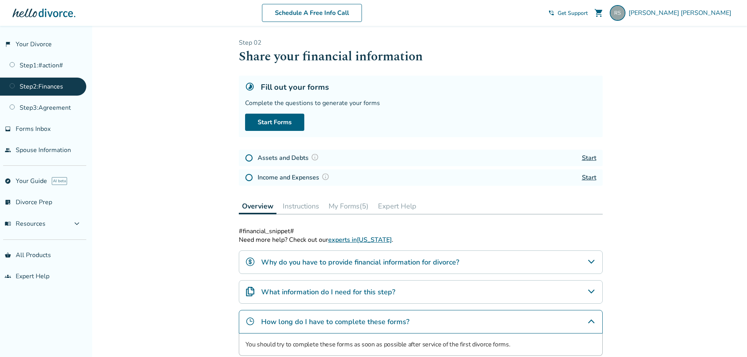  I want to click on h4: Why do you have to provide financial information for divorce?, so click(360, 262).